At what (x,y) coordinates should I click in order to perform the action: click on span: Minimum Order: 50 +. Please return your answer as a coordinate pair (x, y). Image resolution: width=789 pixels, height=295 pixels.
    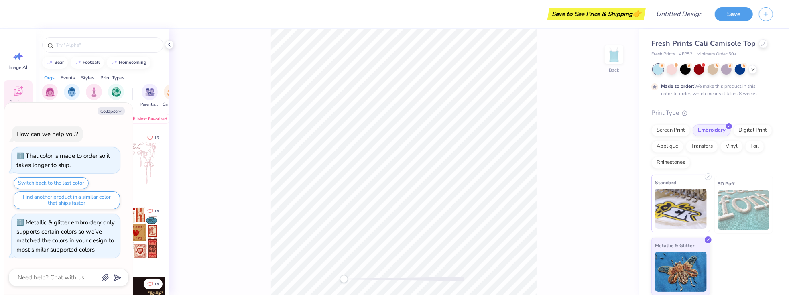
    Looking at the image, I should click on (717, 54).